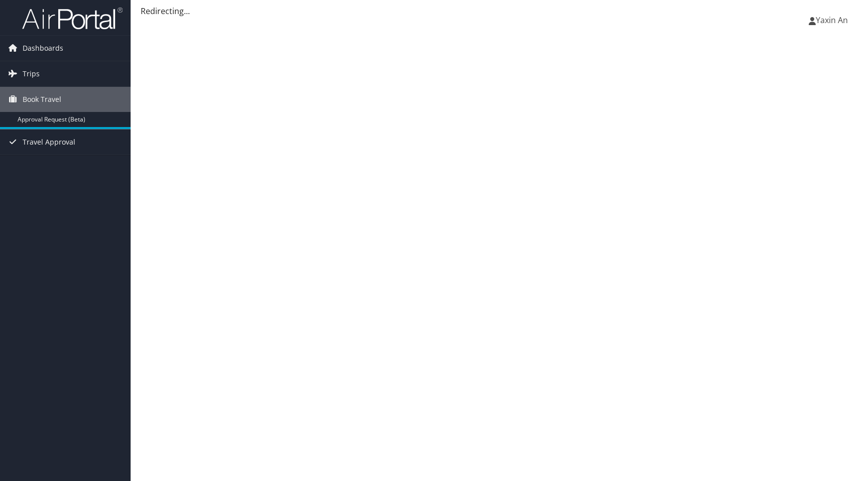 This screenshot has height=481, width=868. I want to click on img: airportal-logo.png, so click(72, 18).